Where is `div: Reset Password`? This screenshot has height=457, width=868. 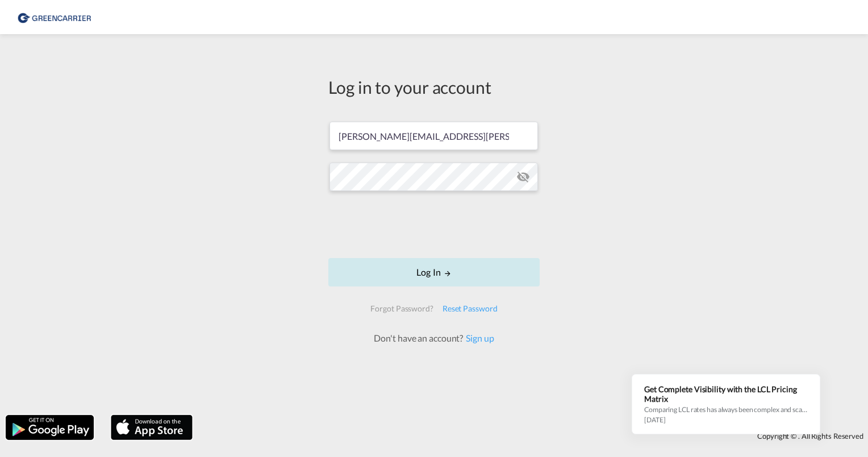 div: Reset Password is located at coordinates (470, 309).